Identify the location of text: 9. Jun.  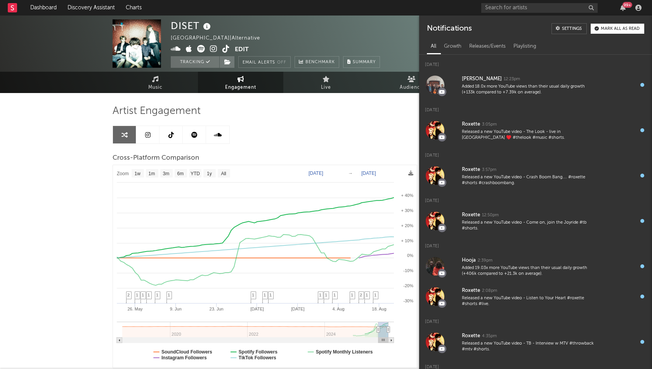
(176, 309).